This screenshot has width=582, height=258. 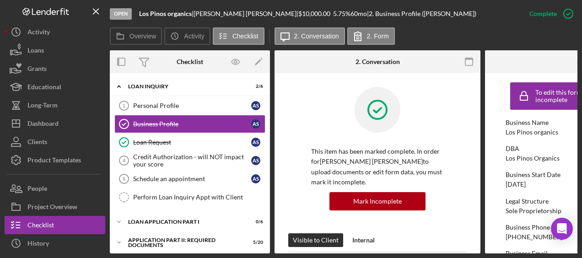 I want to click on div: Loan Request, so click(x=192, y=142).